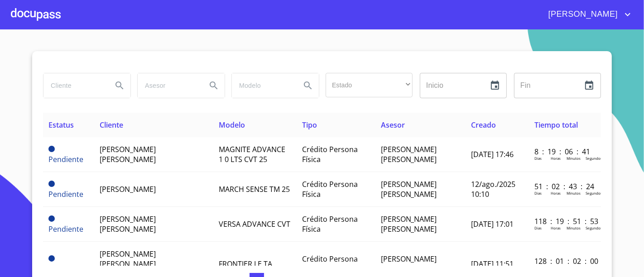 This screenshot has width=644, height=277. What do you see at coordinates (392, 125) in the screenshot?
I see `span: Asesor` at bounding box center [392, 125].